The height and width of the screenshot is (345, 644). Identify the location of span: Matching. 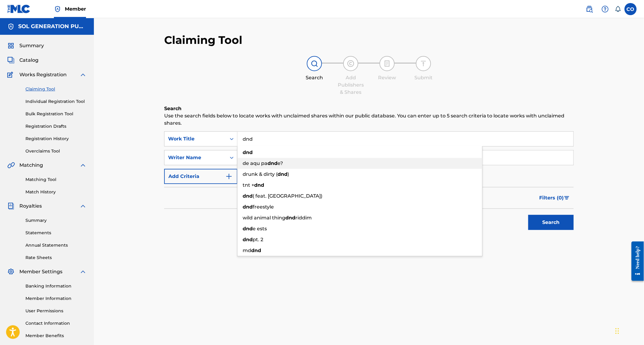
(31, 165).